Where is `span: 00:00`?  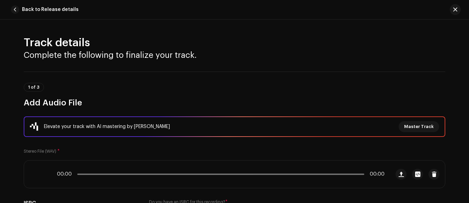
span: 00:00 is located at coordinates (375, 175).